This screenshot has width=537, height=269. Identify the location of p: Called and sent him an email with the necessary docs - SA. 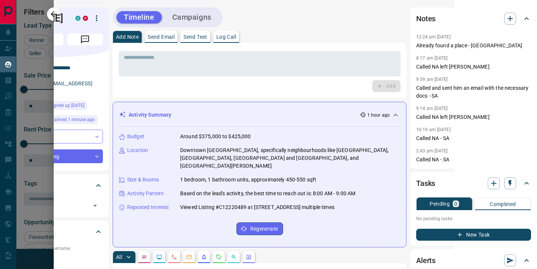
(473, 92).